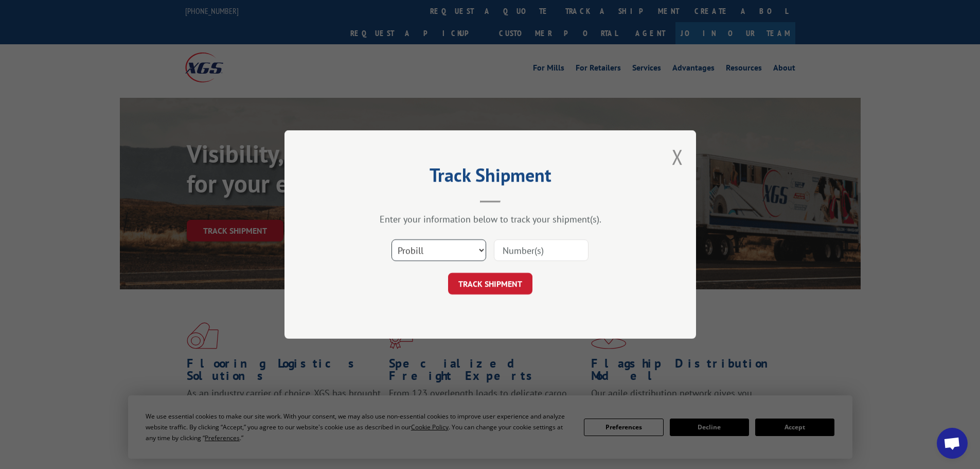 The height and width of the screenshot is (469, 980). What do you see at coordinates (490, 219) in the screenshot?
I see `div: Enter your information below to track your shipment(s).` at bounding box center [490, 219].